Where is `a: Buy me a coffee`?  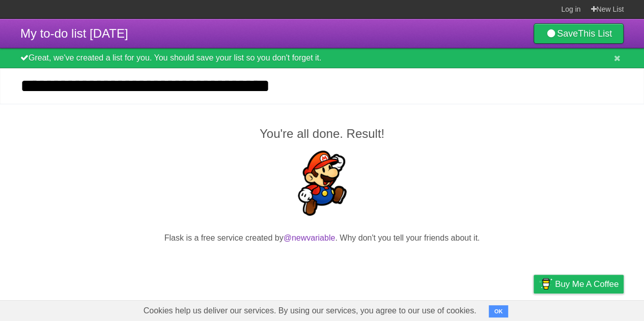 a: Buy me a coffee is located at coordinates (578, 284).